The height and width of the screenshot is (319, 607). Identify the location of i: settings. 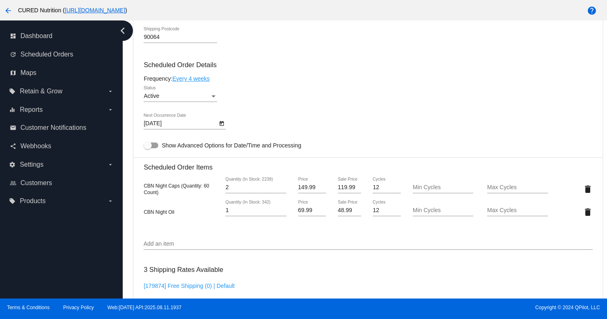
(12, 164).